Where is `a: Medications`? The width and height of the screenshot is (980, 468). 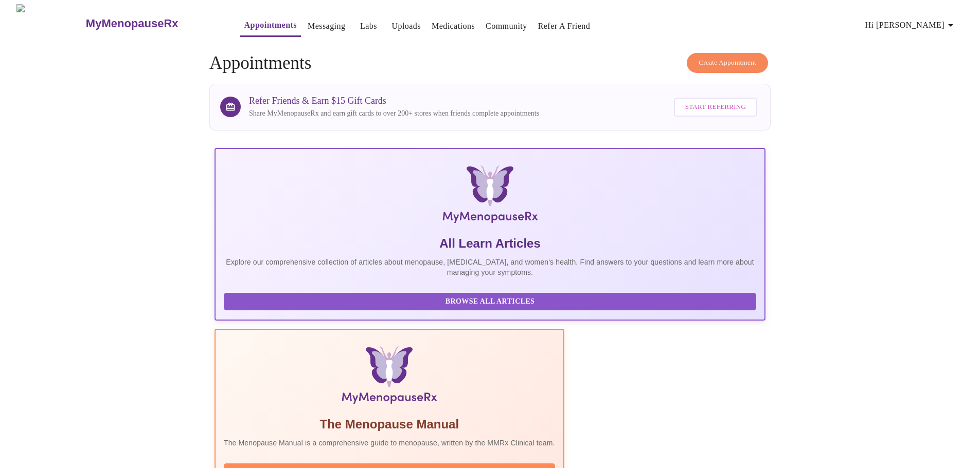
a: Medications is located at coordinates (453, 26).